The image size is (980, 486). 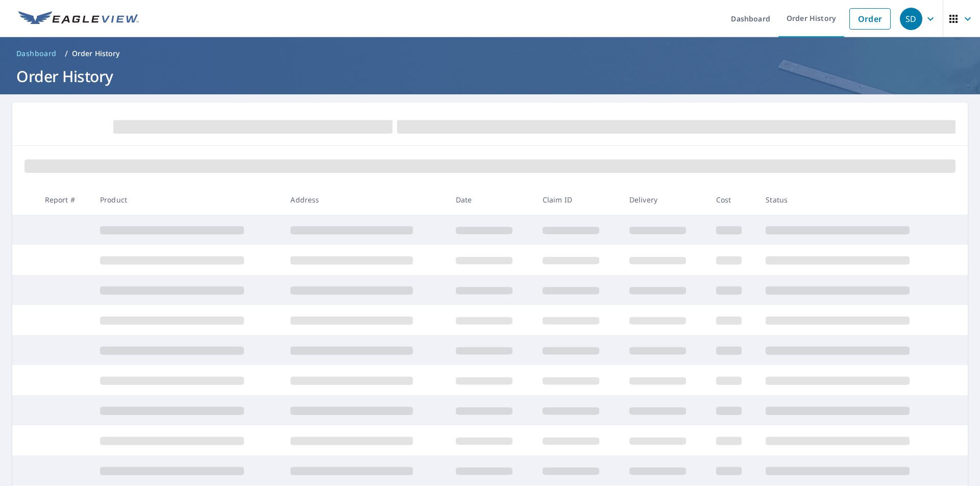 What do you see at coordinates (870, 19) in the screenshot?
I see `a: Order` at bounding box center [870, 19].